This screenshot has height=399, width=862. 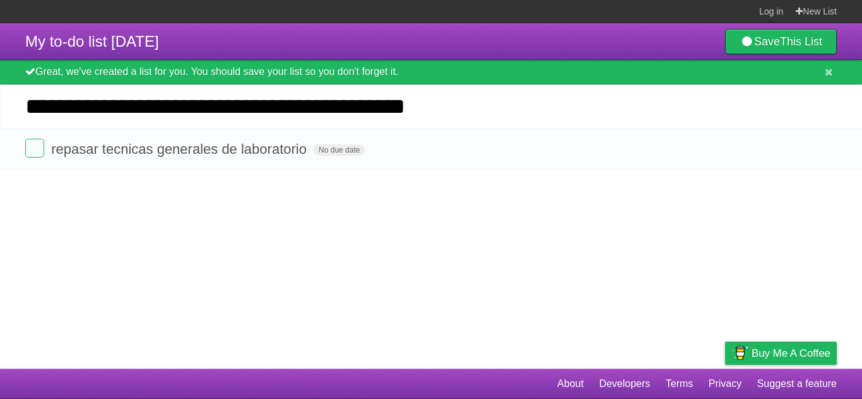 What do you see at coordinates (739, 353) in the screenshot?
I see `img: Buy me a coffee` at bounding box center [739, 353].